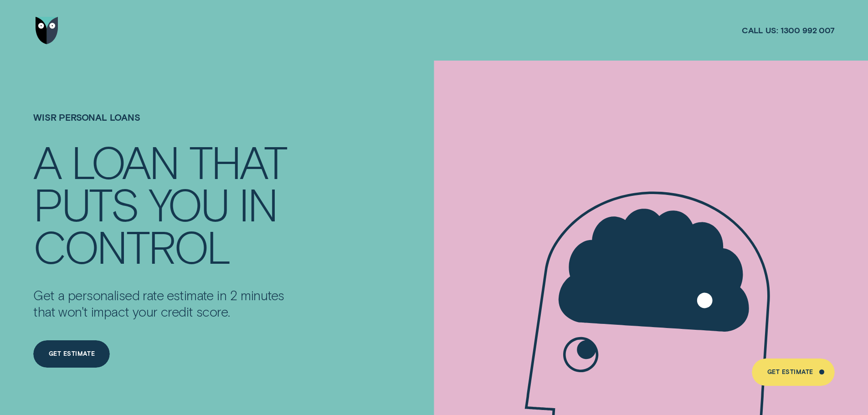 This screenshot has height=415, width=868. Describe the element at coordinates (165, 203) in the screenshot. I see `h4: A LOAN THAT PUTS YOU IN CONTROL` at that location.